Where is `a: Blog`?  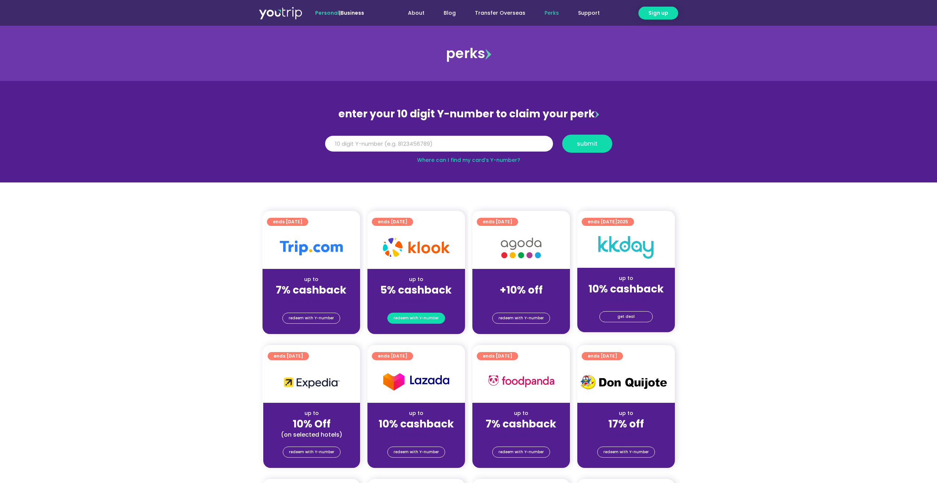
a: Blog is located at coordinates (450, 13).